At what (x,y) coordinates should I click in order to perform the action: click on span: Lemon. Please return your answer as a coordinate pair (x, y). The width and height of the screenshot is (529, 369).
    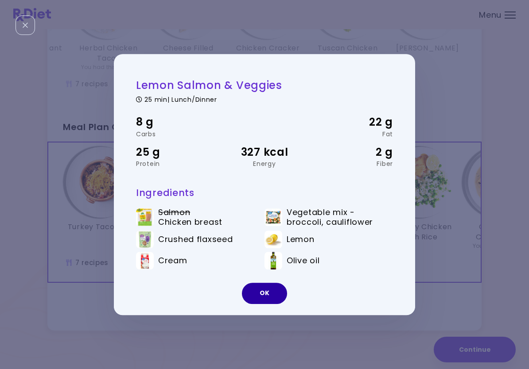
    Looking at the image, I should click on (300, 240).